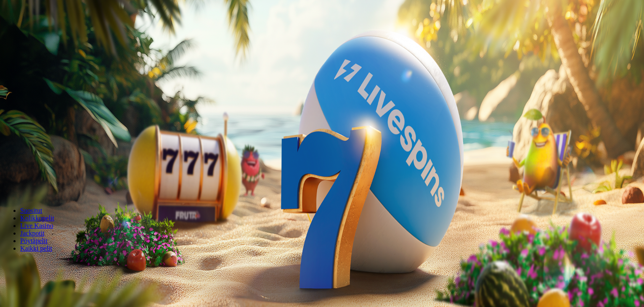 The image size is (644, 307). Describe the element at coordinates (322, 223) in the screenshot. I see `nav: Lobby` at that location.